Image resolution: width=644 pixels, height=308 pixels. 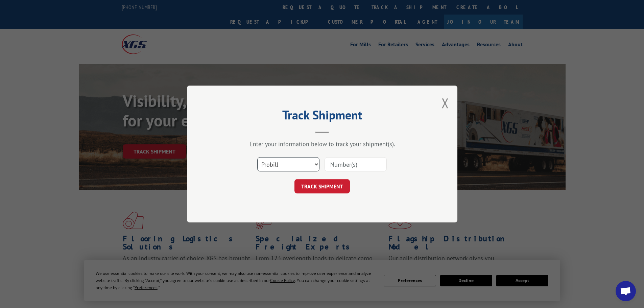 What do you see at coordinates (445, 103) in the screenshot?
I see `button: Close modal` at bounding box center [445, 103].